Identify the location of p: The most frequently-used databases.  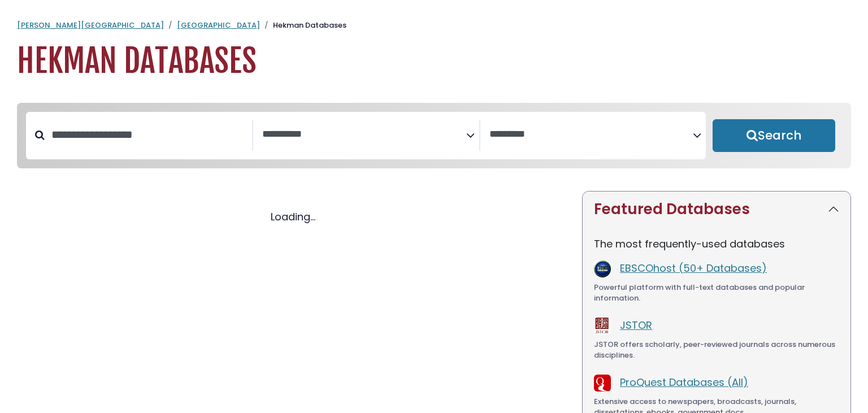
(716, 243).